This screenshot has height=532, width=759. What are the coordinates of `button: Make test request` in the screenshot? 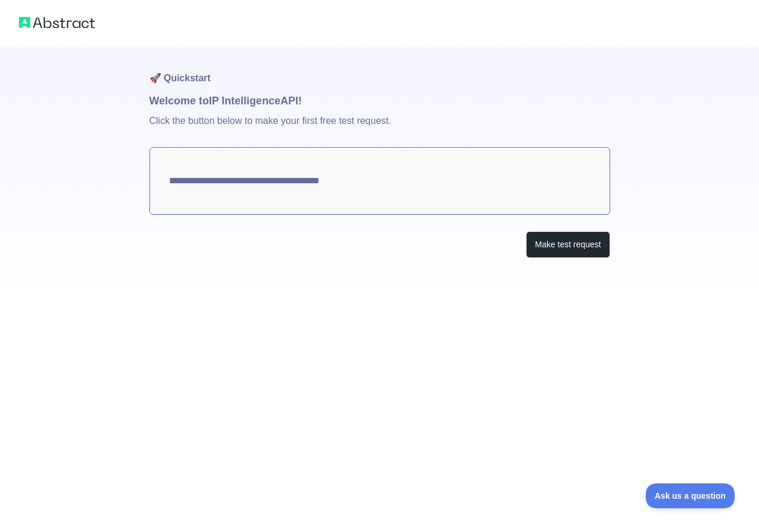 It's located at (567, 244).